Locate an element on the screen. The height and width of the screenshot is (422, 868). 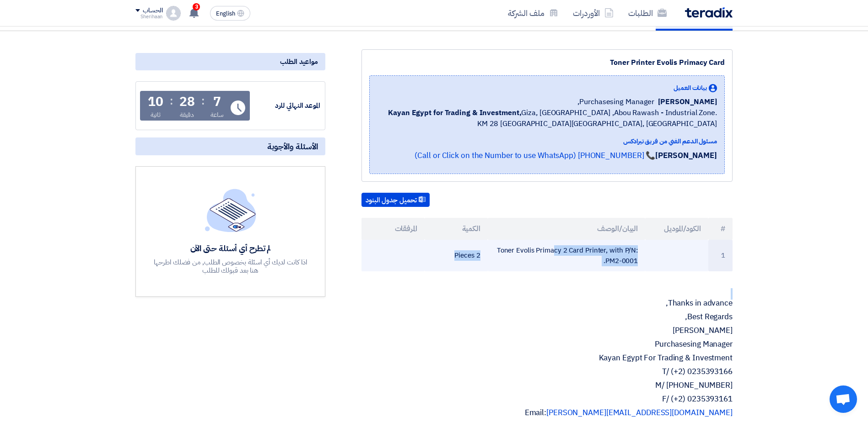
td: 2 Pieces is located at coordinates (456, 256).